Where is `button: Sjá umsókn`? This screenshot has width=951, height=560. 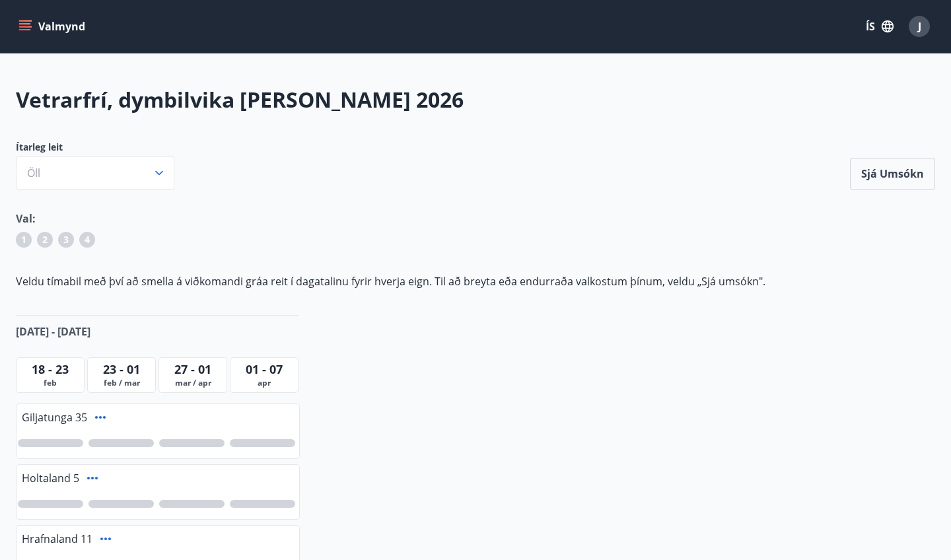 button: Sjá umsókn is located at coordinates (892, 173).